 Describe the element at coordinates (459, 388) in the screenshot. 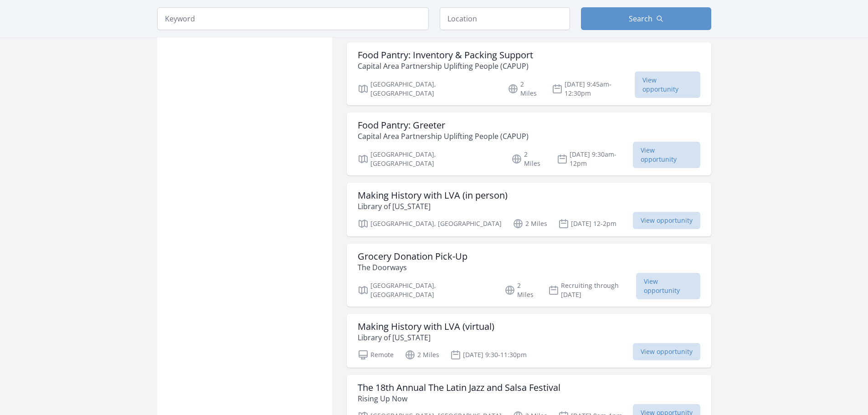

I see `h3: The 18th Annual The Latin Jazz and Salsa Festival` at that location.